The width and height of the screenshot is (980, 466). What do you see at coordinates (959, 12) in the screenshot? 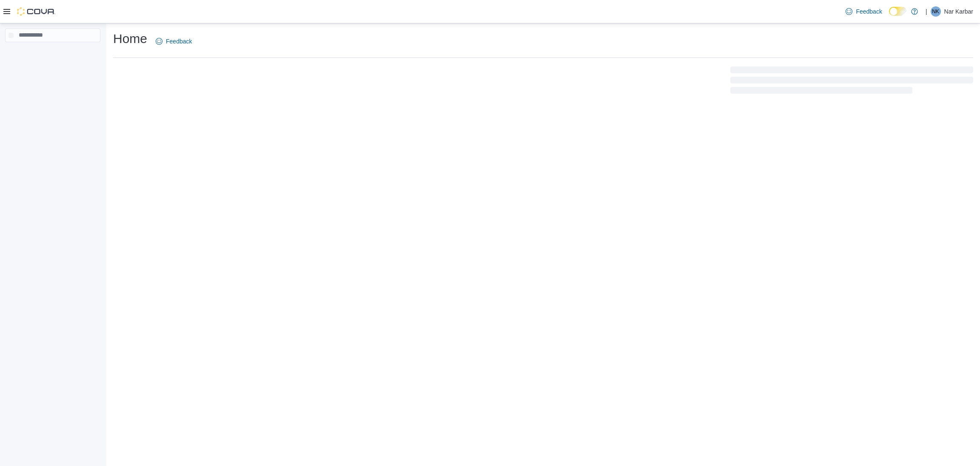
I see `p: Nar Karbar` at bounding box center [959, 12].